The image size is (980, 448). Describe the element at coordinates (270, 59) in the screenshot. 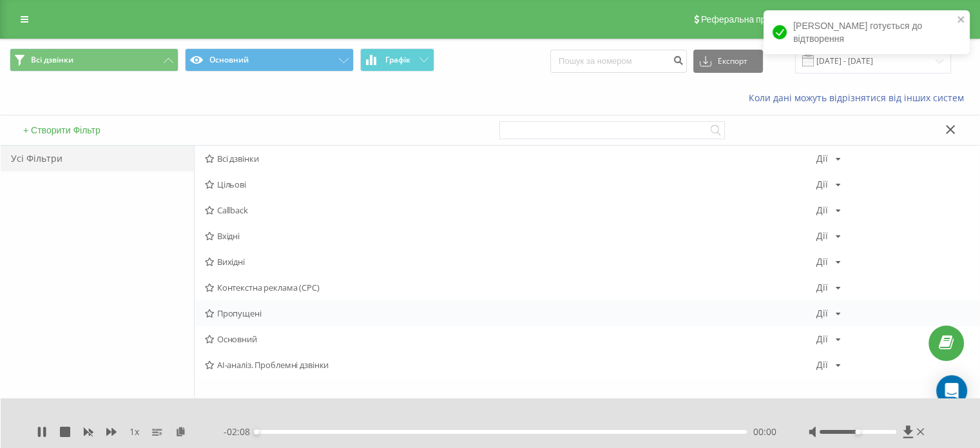

I see `button: Основний` at that location.